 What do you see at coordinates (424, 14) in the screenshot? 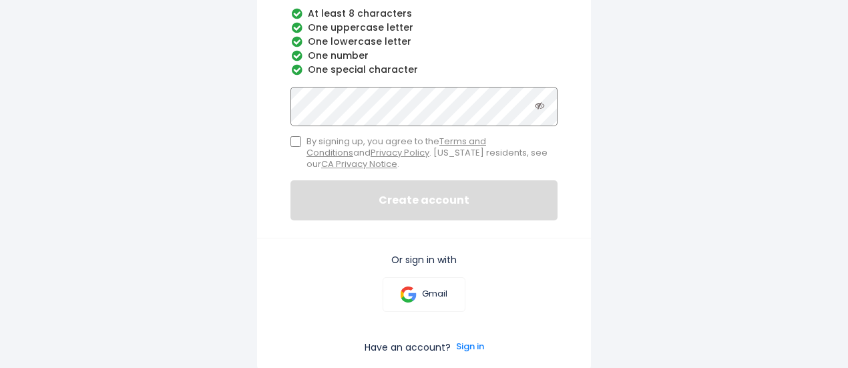
I see `li: At least 8 characters` at bounding box center [424, 14].